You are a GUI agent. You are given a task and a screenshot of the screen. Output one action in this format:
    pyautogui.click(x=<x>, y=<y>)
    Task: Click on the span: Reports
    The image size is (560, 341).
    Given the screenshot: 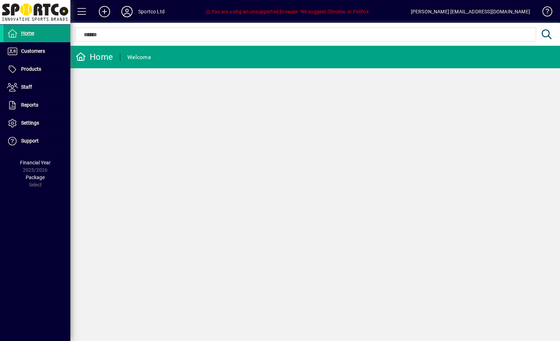 What is the action you would take?
    pyautogui.click(x=30, y=105)
    